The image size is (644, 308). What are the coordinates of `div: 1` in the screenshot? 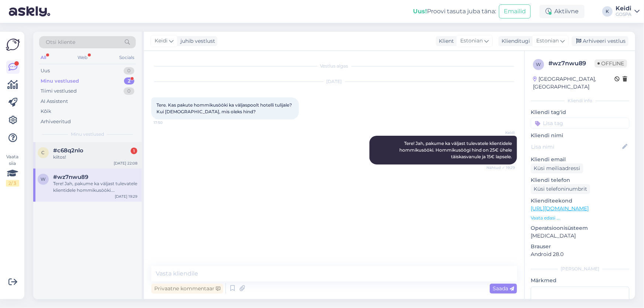 It's located at (134, 151).